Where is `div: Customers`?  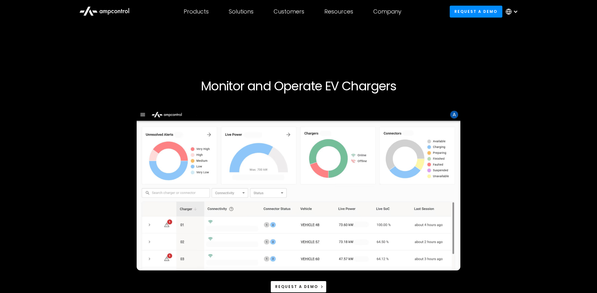
div: Customers is located at coordinates (289, 12).